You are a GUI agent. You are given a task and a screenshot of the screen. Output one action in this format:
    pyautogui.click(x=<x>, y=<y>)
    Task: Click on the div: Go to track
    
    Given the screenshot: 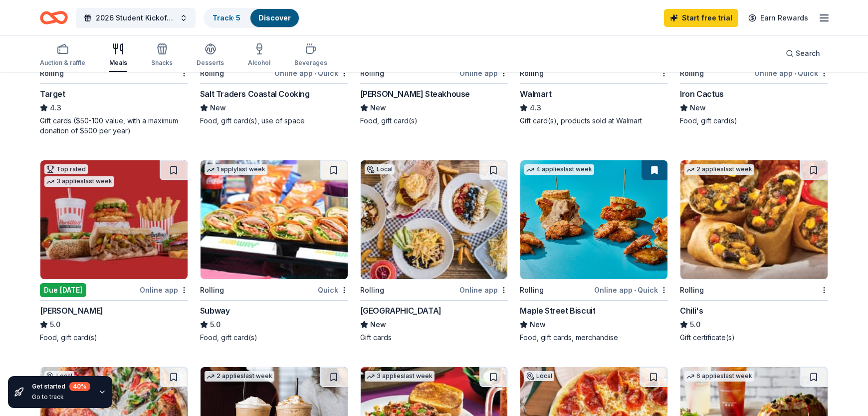 What is the action you would take?
    pyautogui.click(x=60, y=397)
    